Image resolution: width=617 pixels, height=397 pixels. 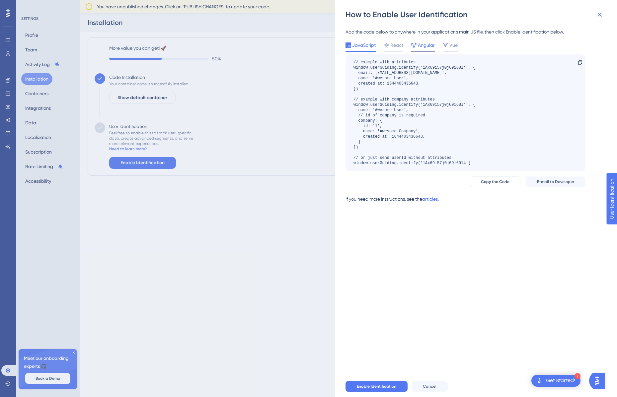 I want to click on div: How to Enable User Identification, so click(x=476, y=15).